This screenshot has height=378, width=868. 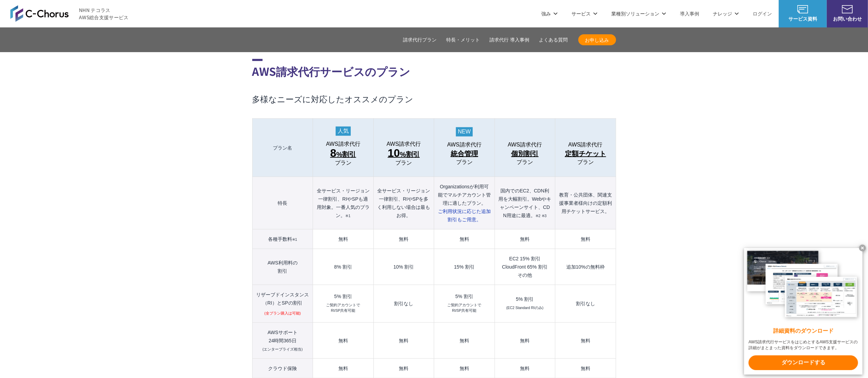 What do you see at coordinates (69, 14) in the screenshot?
I see `a: AWS総合支援サービス C-Chorus NHN テコラスAWS総合支援サービス` at bounding box center [69, 14].